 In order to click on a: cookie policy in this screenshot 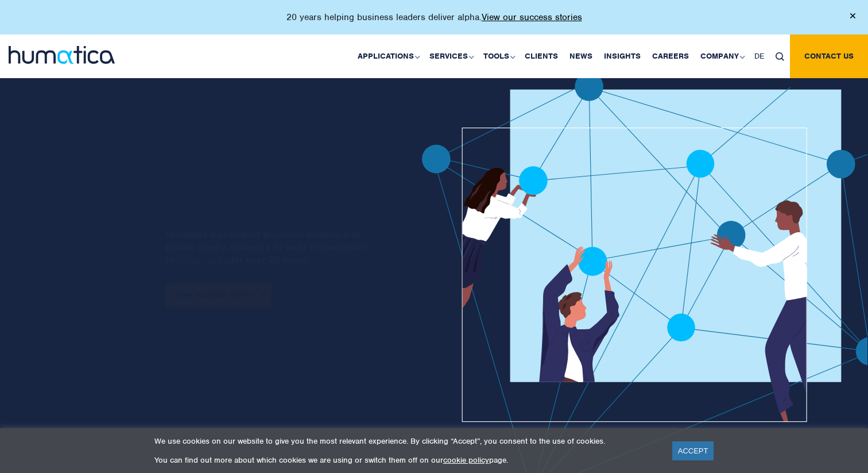, I will do `click(466, 459)`.